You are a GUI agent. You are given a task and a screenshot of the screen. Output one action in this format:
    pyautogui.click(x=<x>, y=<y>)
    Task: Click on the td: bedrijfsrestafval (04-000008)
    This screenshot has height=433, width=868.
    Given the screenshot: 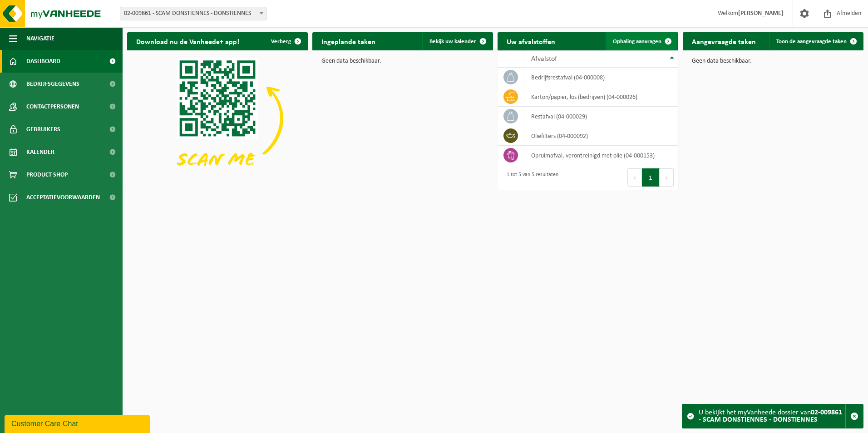 What is the action you would take?
    pyautogui.click(x=601, y=77)
    